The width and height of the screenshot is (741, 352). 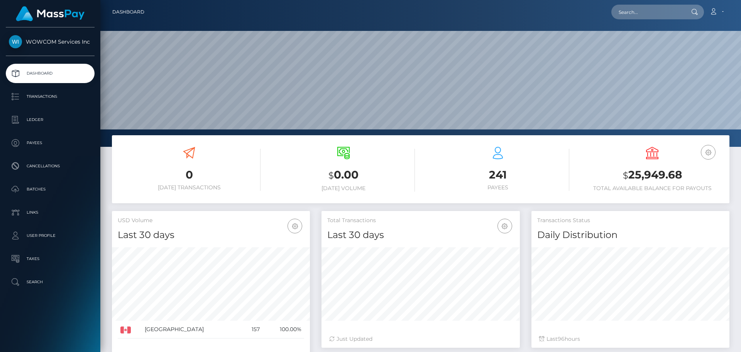 I want to click on h3: 0, so click(x=189, y=174).